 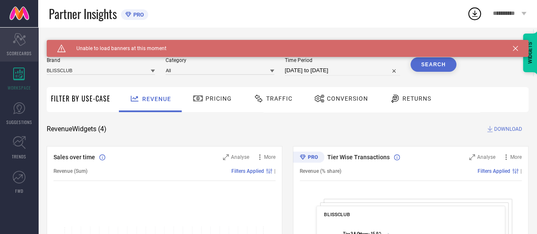 I want to click on span: Conversion, so click(x=348, y=99).